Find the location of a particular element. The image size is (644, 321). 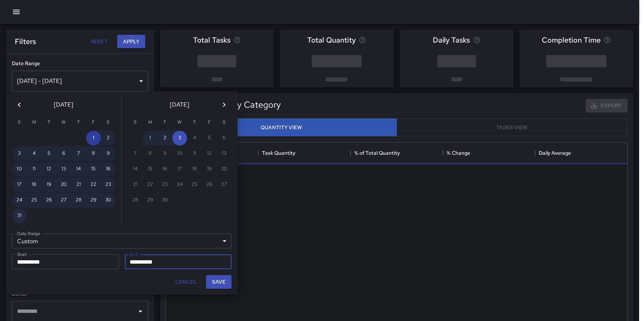

button: 12 is located at coordinates (49, 169).